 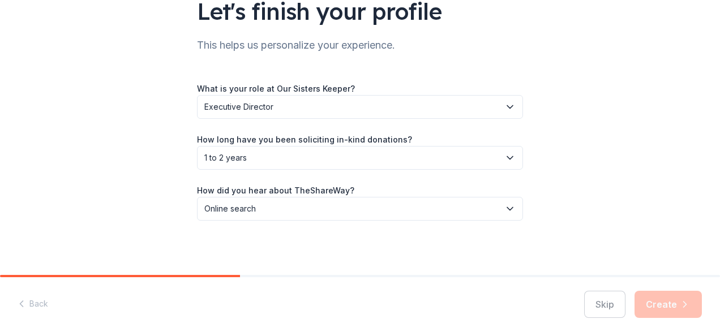 What do you see at coordinates (360, 107) in the screenshot?
I see `button: Executive Director` at bounding box center [360, 107].